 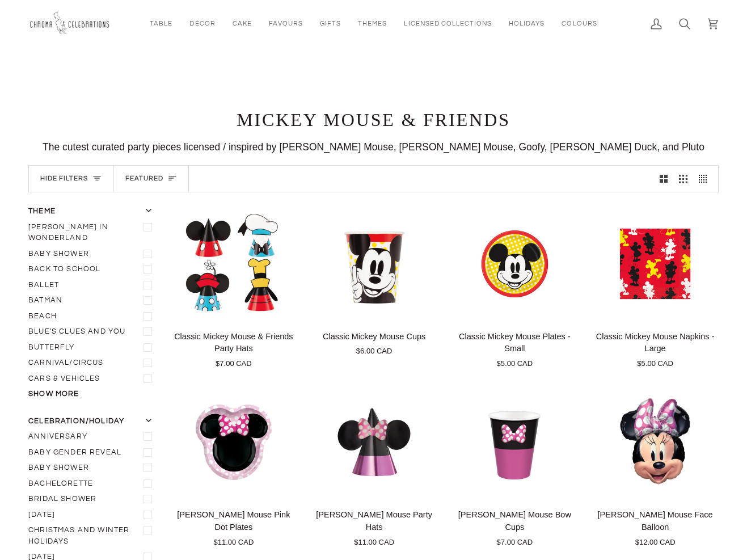 What do you see at coordinates (516, 466) in the screenshot?
I see `product-grid-item: Minnie Mouse Bow Cups` at bounding box center [516, 466].